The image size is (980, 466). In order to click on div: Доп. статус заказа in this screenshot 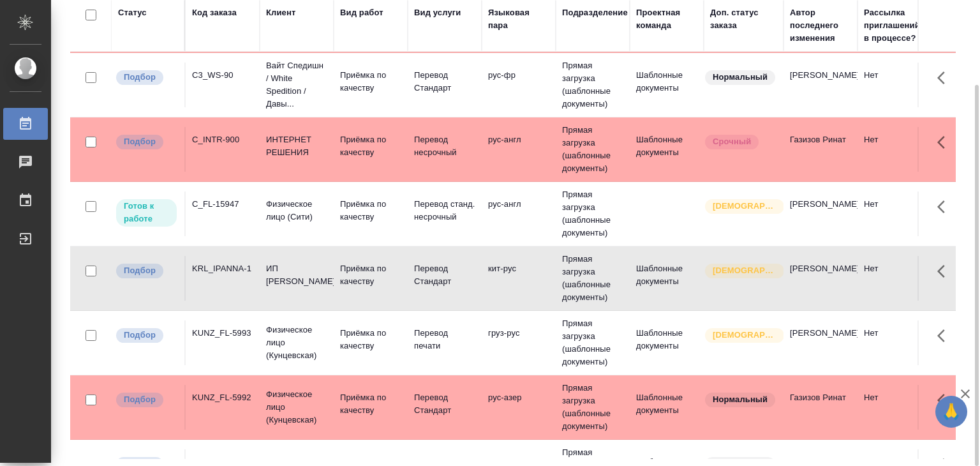, I will do `click(743, 19)`.